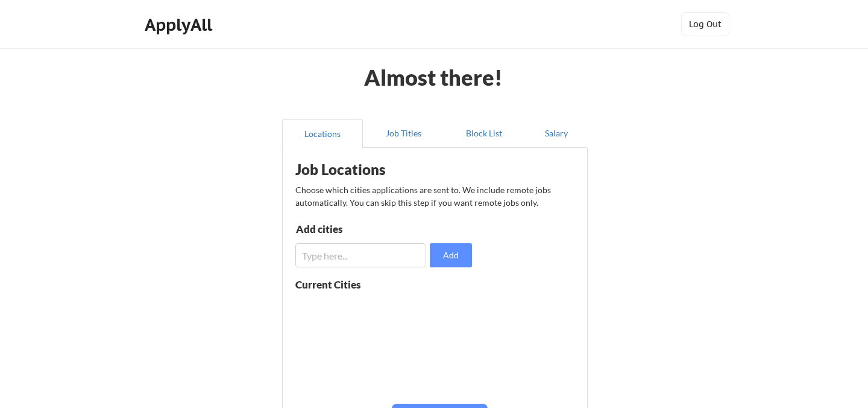 This screenshot has width=868, height=408. Describe the element at coordinates (556, 134) in the screenshot. I see `button: Salary` at that location.